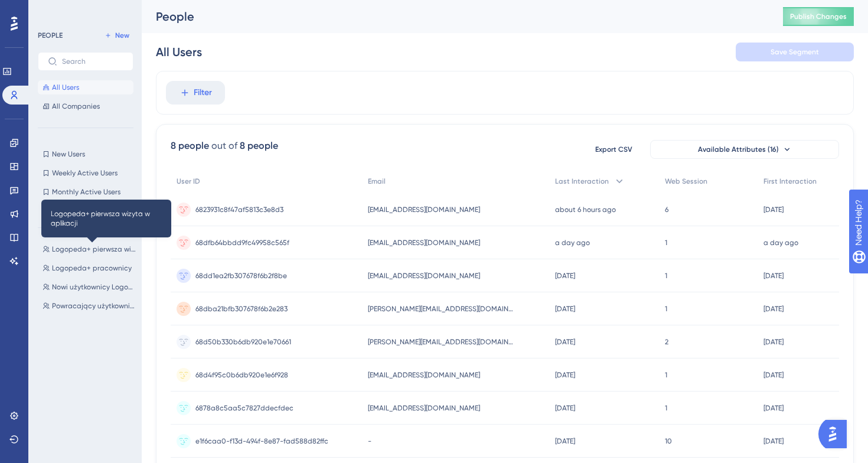 The height and width of the screenshot is (463, 868). Describe the element at coordinates (455, 17) in the screenshot. I see `div: People` at that location.